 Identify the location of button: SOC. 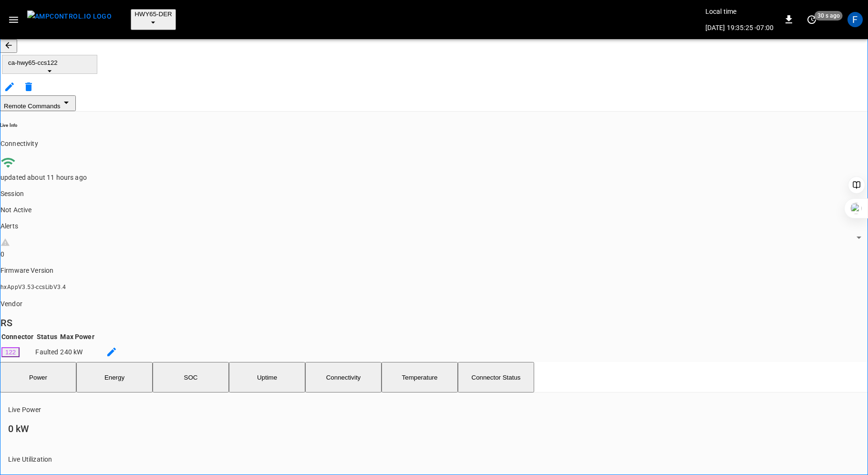
(191, 377).